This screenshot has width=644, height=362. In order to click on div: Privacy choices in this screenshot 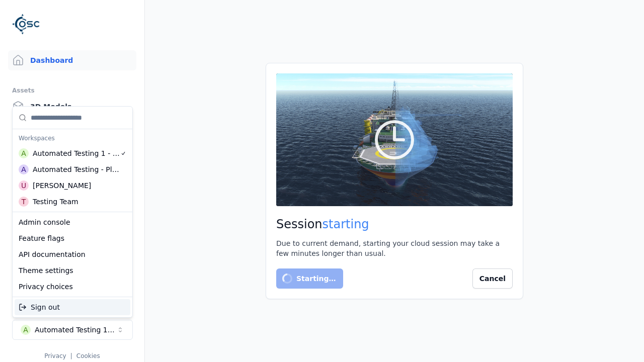, I will do `click(72, 286)`.